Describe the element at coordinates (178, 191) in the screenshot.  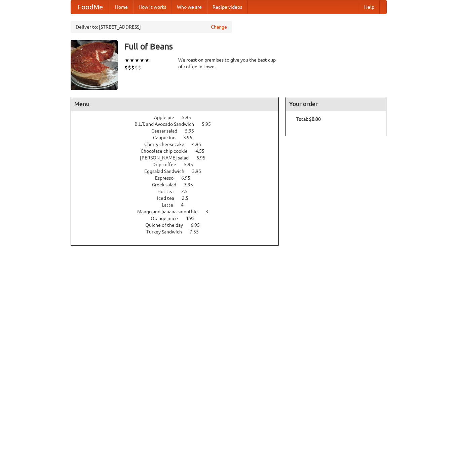
I see `a: Hot tea 2.5` at that location.